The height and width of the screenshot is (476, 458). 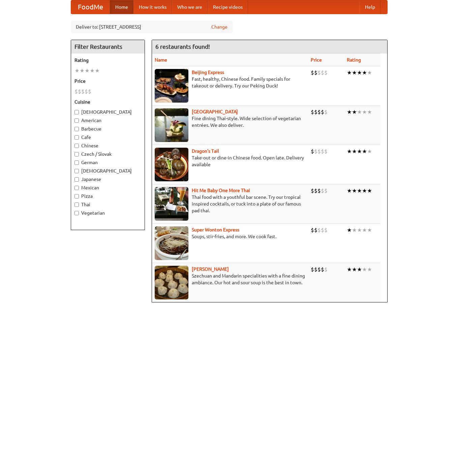 I want to click on input: Mexican, so click(x=77, y=188).